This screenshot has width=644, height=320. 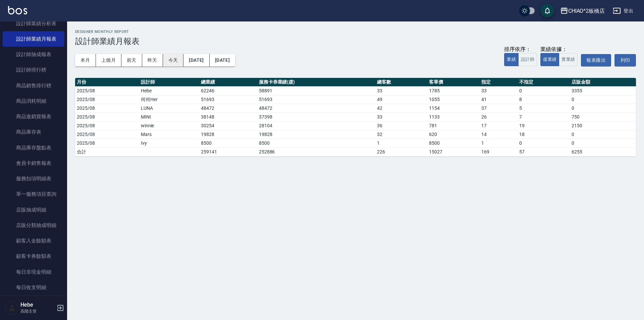 What do you see at coordinates (17, 10) in the screenshot?
I see `img: Logo` at bounding box center [17, 10].